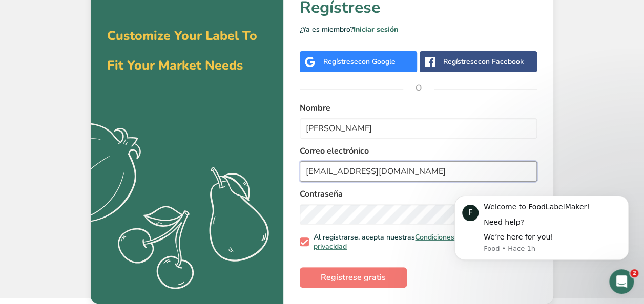 This screenshot has width=644, height=304. I want to click on a: Iniciar sesión, so click(375, 29).